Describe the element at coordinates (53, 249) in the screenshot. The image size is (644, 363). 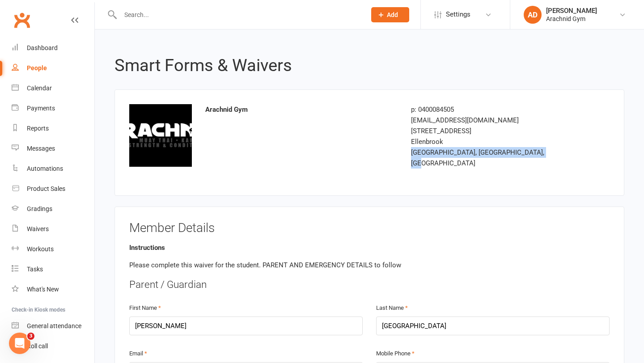
I see `a: Workouts` at that location.